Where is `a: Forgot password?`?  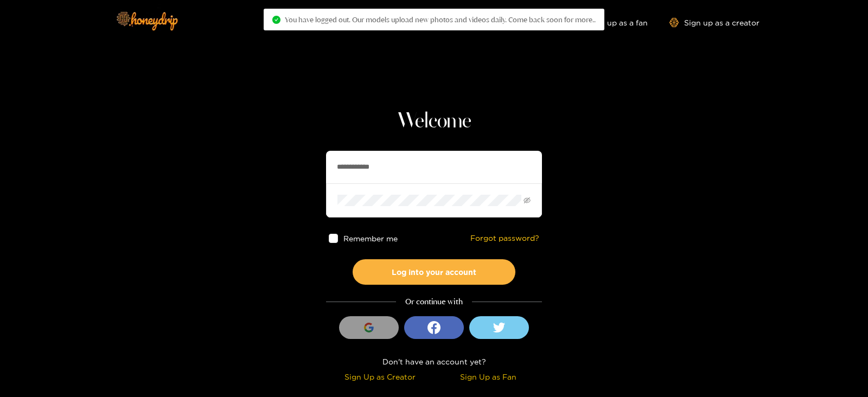 a: Forgot password? is located at coordinates (504, 238).